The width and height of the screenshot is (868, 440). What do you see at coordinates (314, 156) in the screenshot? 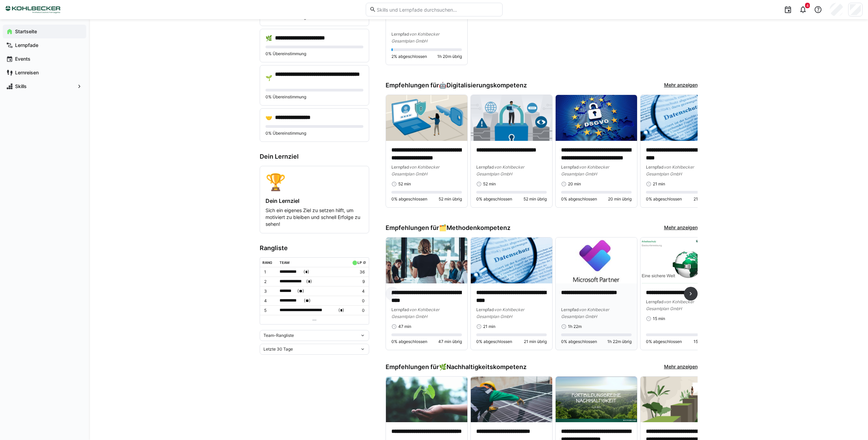
I see `h3: Dein Lernziel` at bounding box center [314, 156].